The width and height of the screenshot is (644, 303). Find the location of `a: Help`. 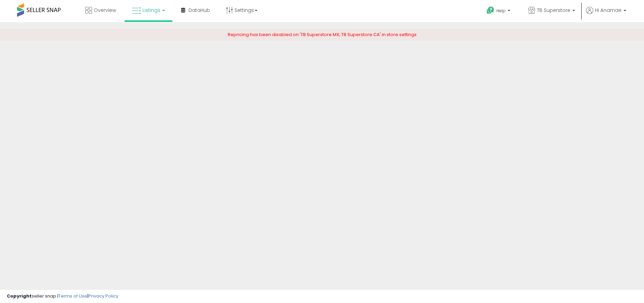

a: Help is located at coordinates (499, 12).